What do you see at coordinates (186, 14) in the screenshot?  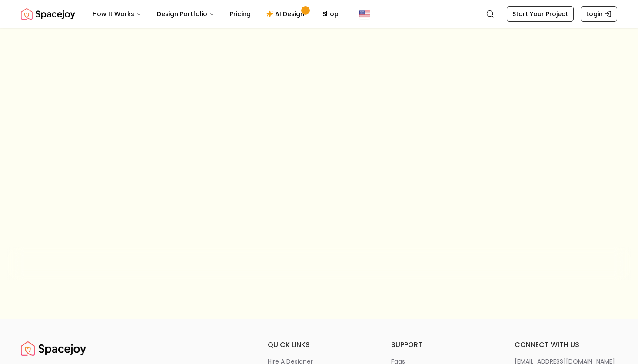 I see `button: Design Portfolio` at bounding box center [186, 14].